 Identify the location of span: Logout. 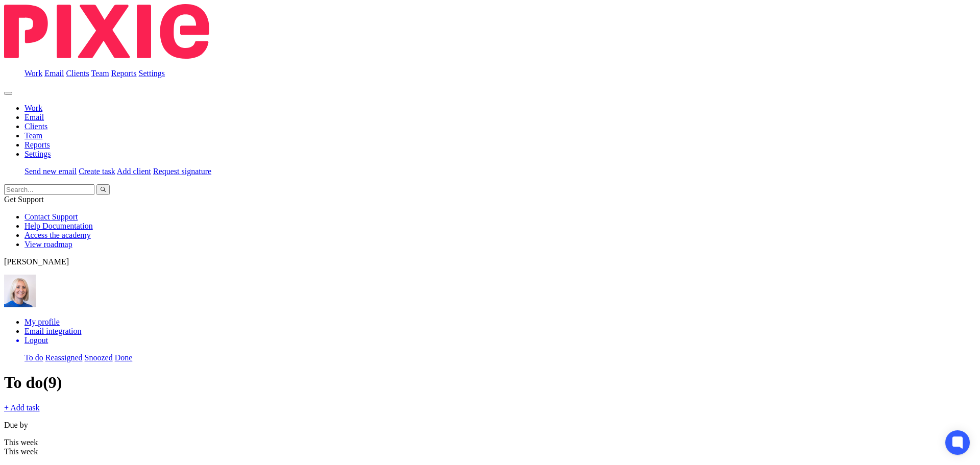
(36, 340).